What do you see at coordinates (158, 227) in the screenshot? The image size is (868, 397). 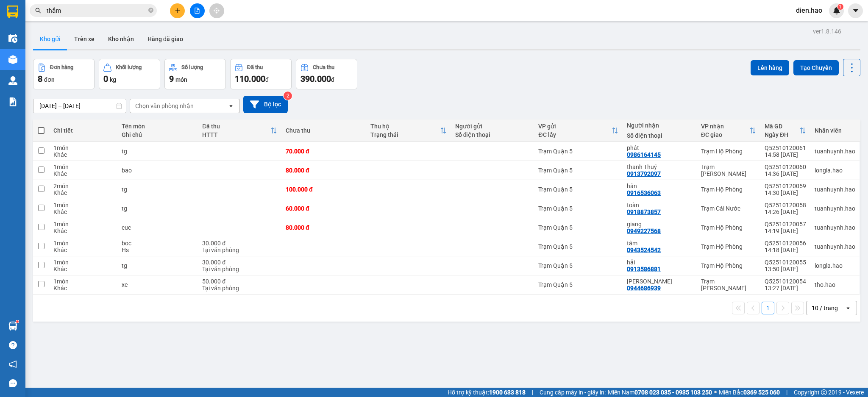 I see `div: cuc` at bounding box center [158, 227].